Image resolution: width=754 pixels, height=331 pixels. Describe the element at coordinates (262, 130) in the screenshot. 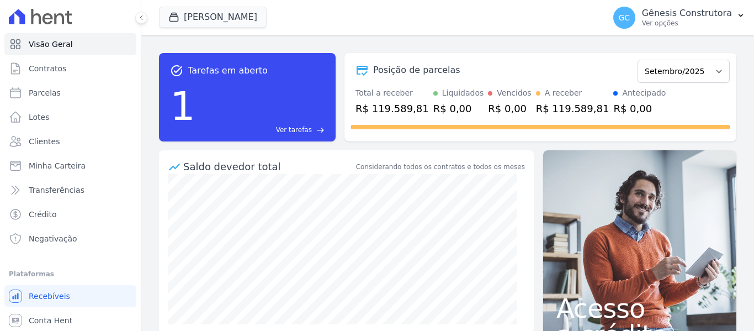

I see `a: Ver tarefas east` at that location.